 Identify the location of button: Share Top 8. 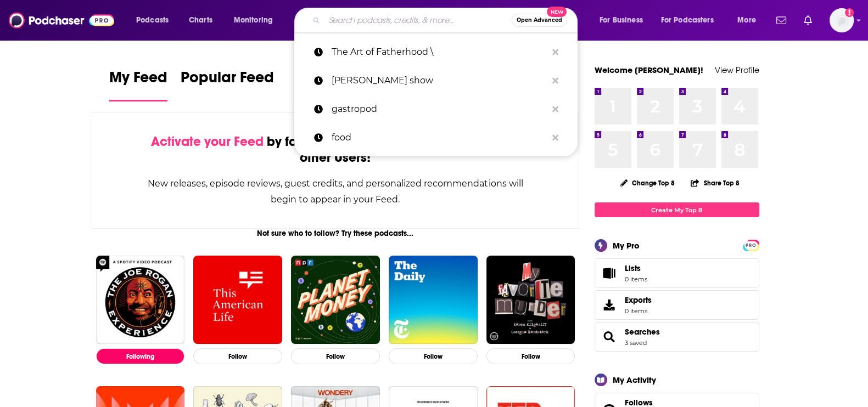
(714, 182).